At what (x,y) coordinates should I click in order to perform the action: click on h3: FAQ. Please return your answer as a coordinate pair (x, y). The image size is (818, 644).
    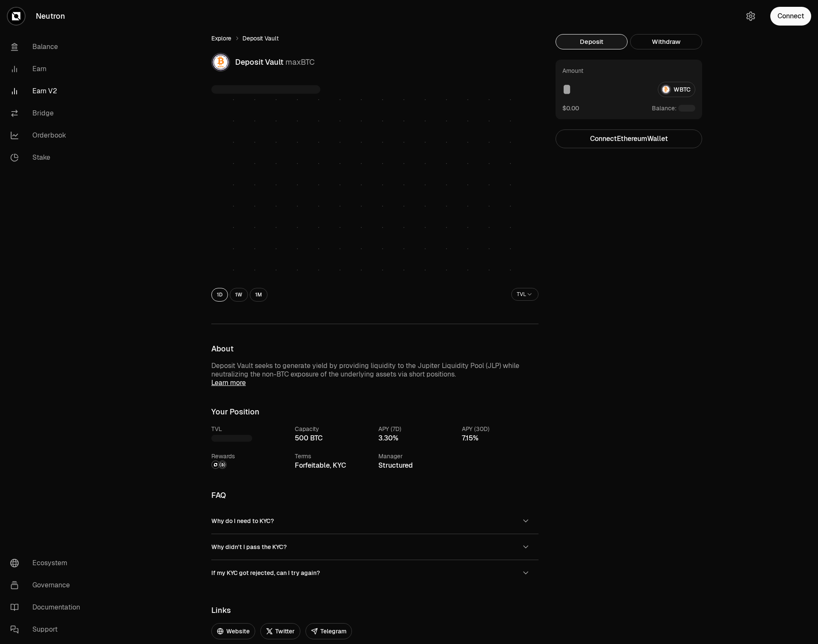
    Looking at the image, I should click on (375, 496).